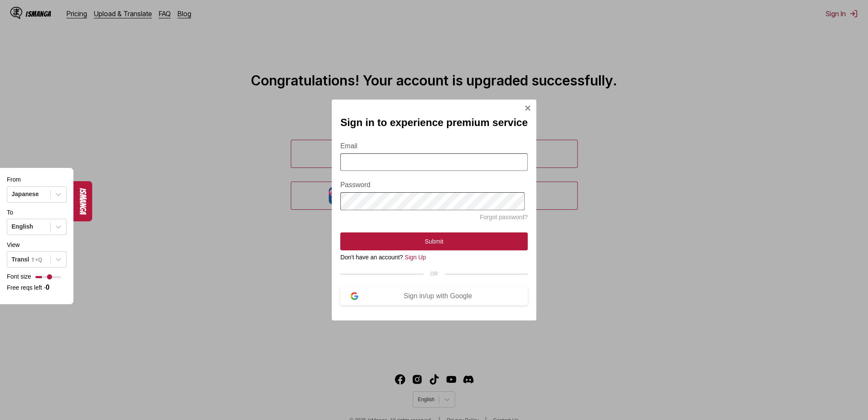  What do you see at coordinates (47, 287) in the screenshot?
I see `span: 0` at bounding box center [47, 287].